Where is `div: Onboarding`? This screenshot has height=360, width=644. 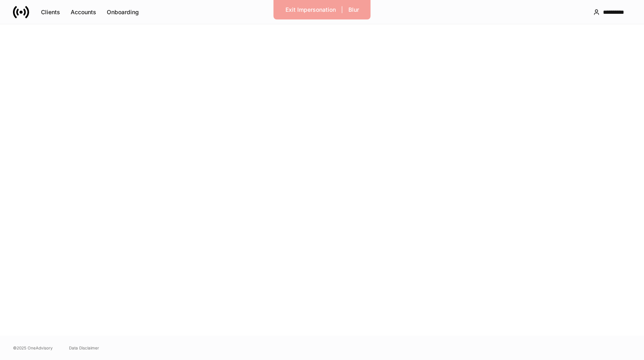
div: Onboarding is located at coordinates (122, 12).